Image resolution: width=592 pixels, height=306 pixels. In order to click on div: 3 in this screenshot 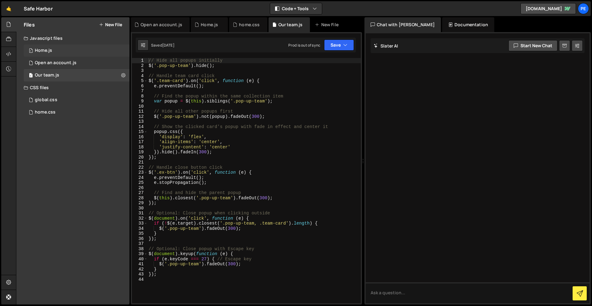, I will do `click(140, 71)`.